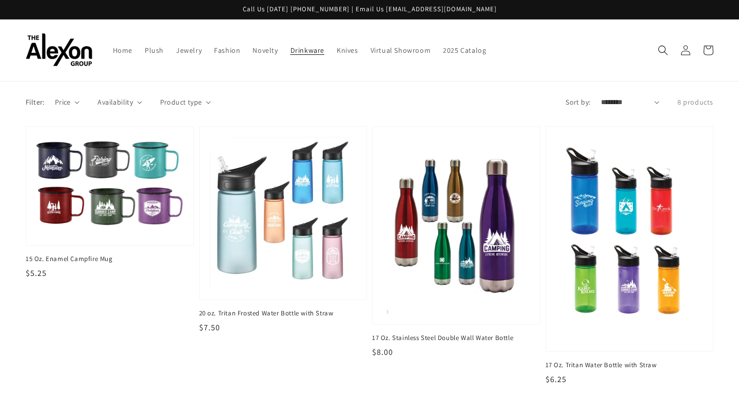 The height and width of the screenshot is (399, 739). I want to click on summary: Search, so click(663, 50).